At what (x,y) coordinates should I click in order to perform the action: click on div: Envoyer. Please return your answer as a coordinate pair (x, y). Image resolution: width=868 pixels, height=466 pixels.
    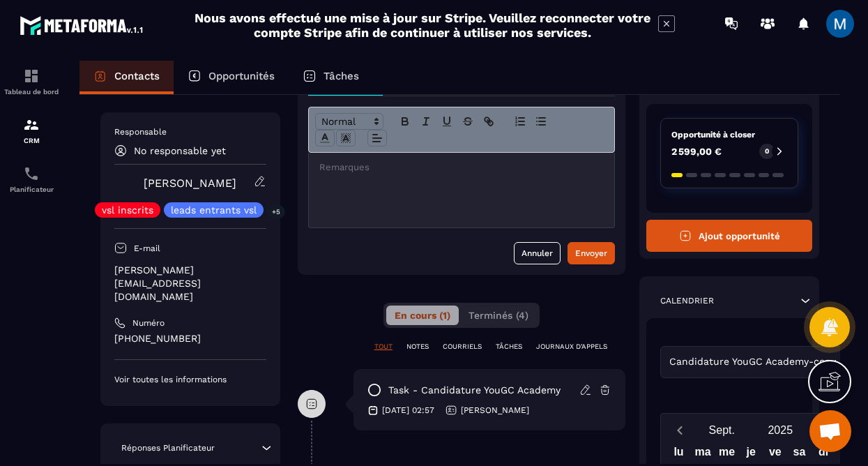
    Looking at the image, I should click on (592, 253).